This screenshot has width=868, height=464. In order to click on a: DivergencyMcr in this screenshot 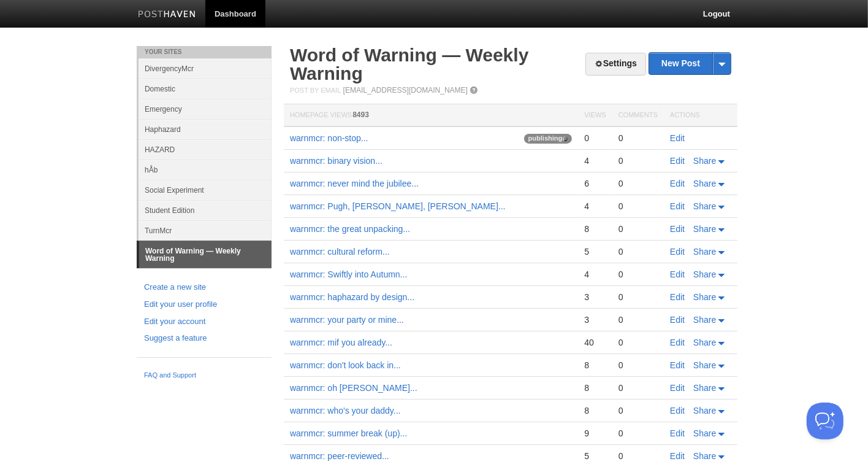, I will do `click(205, 68)`.